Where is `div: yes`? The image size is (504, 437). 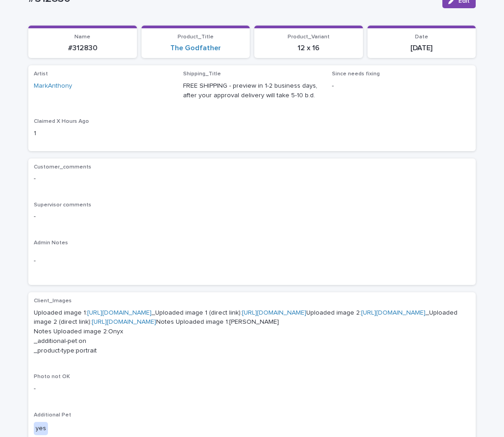 div: yes is located at coordinates (41, 428).